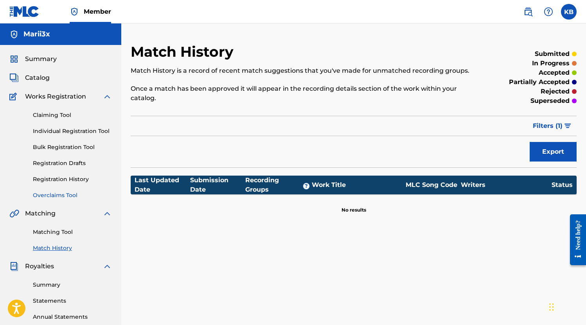  I want to click on h2: Match History, so click(184, 52).